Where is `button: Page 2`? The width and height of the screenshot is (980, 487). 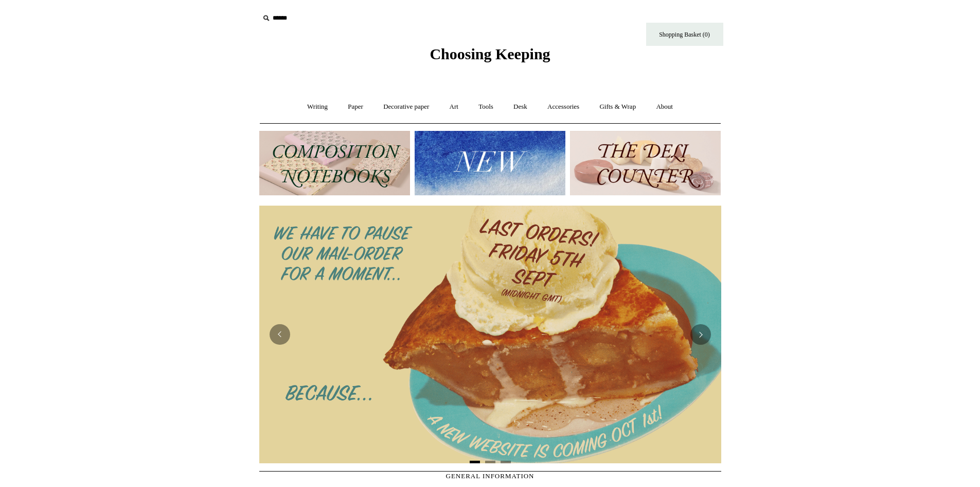 button: Page 2 is located at coordinates (490, 461).